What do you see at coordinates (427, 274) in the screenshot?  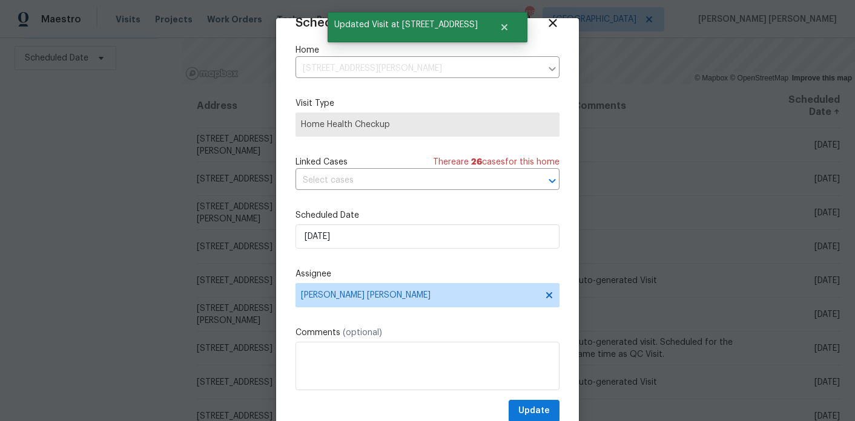 I see `label: Assignee` at bounding box center [427, 274].